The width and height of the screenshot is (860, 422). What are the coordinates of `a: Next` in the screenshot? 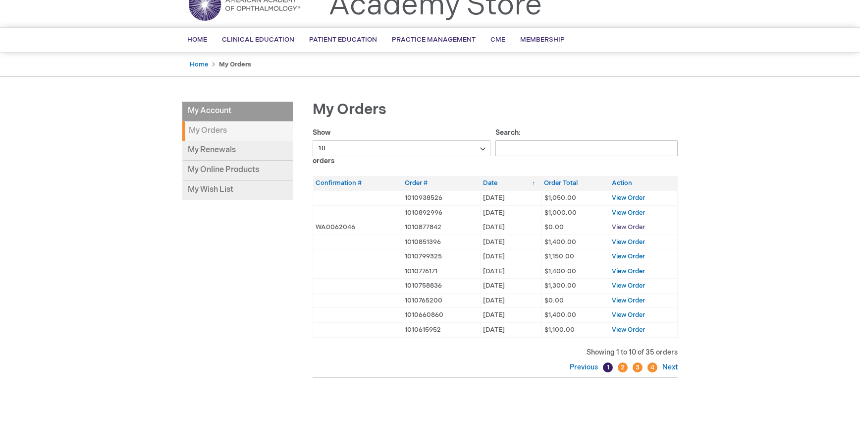 It's located at (669, 367).